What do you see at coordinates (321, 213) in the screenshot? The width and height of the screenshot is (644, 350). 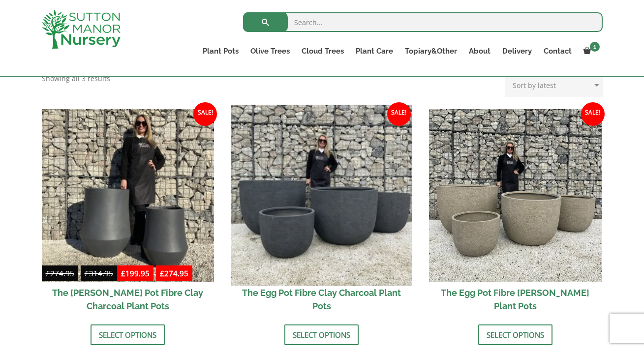 I see `a: Sale! The Egg Pot Fibre Clay Charcoal Plant Pots` at bounding box center [321, 213].